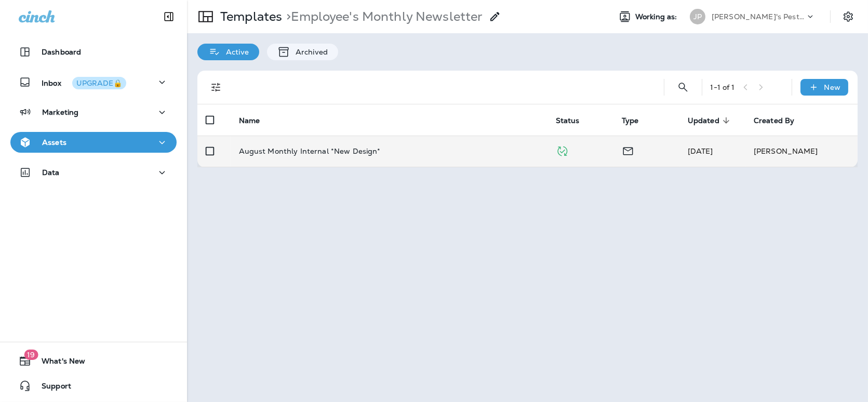 The image size is (868, 402). What do you see at coordinates (701, 151) in the screenshot?
I see `span: Shannon Davis` at bounding box center [701, 151].